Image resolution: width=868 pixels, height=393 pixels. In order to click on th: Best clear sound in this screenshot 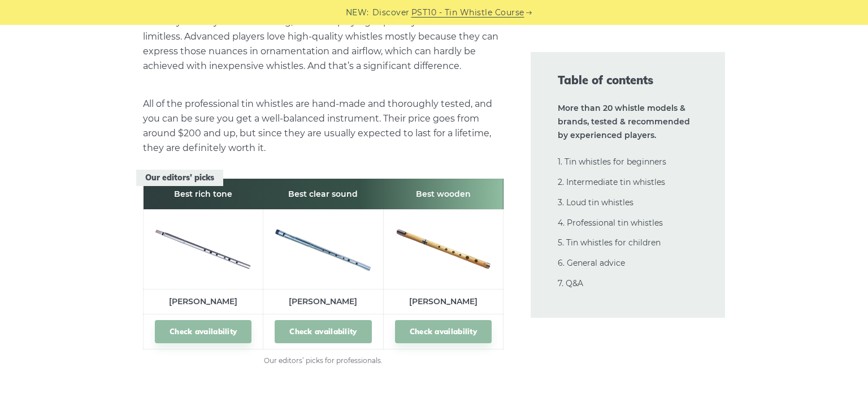, I will do `click(323, 194)`.